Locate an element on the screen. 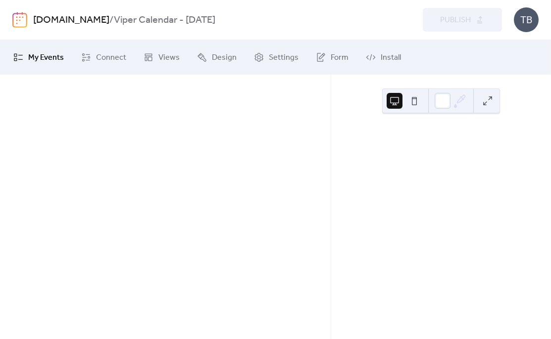 The height and width of the screenshot is (339, 551). span: Settings is located at coordinates (283, 58).